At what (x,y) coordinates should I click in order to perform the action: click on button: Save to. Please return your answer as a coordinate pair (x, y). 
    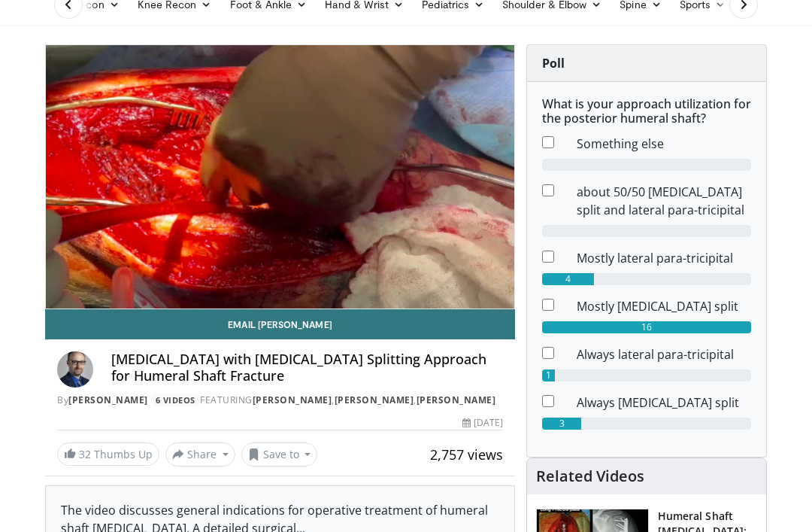
    Looking at the image, I should click on (279, 454).